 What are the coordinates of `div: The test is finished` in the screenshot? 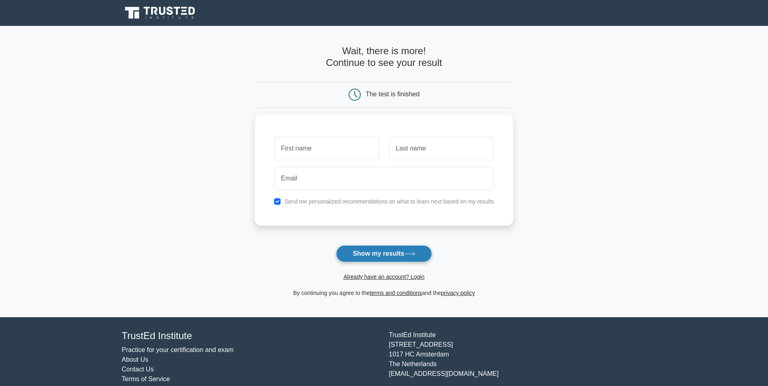 It's located at (392, 94).